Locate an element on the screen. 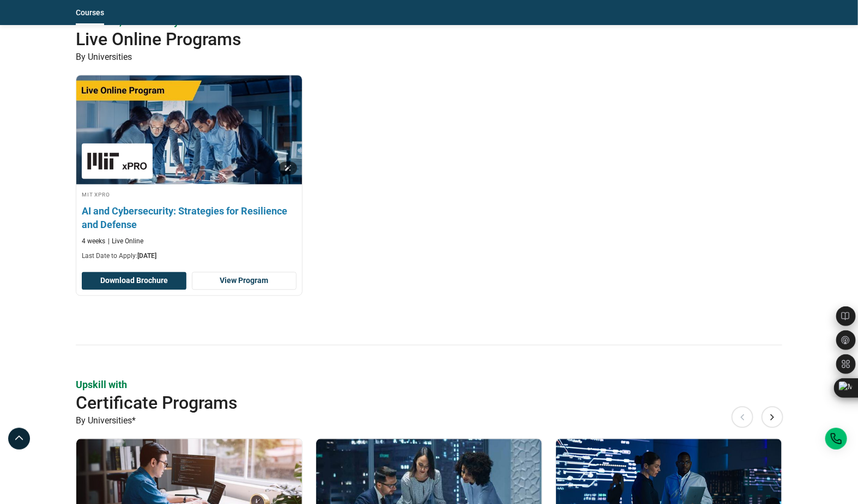 The image size is (858, 504). p: 4 weeks is located at coordinates (93, 242).